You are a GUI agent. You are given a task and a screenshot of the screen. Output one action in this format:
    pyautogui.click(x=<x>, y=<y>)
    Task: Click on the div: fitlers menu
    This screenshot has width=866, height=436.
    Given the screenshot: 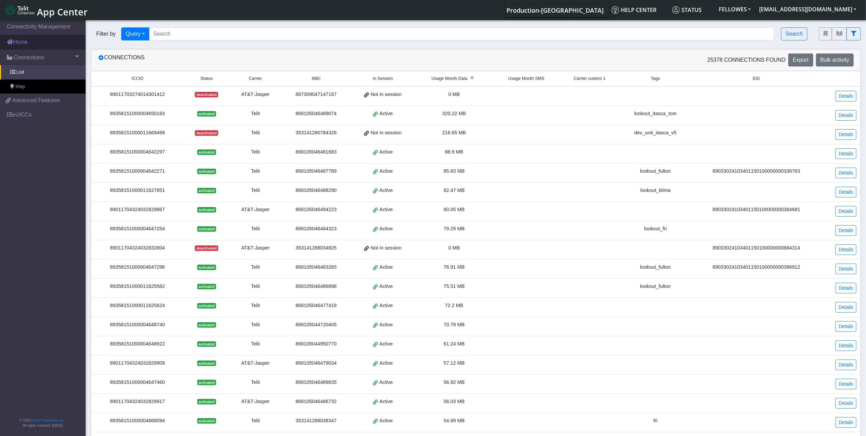 What is the action you would take?
    pyautogui.click(x=840, y=34)
    